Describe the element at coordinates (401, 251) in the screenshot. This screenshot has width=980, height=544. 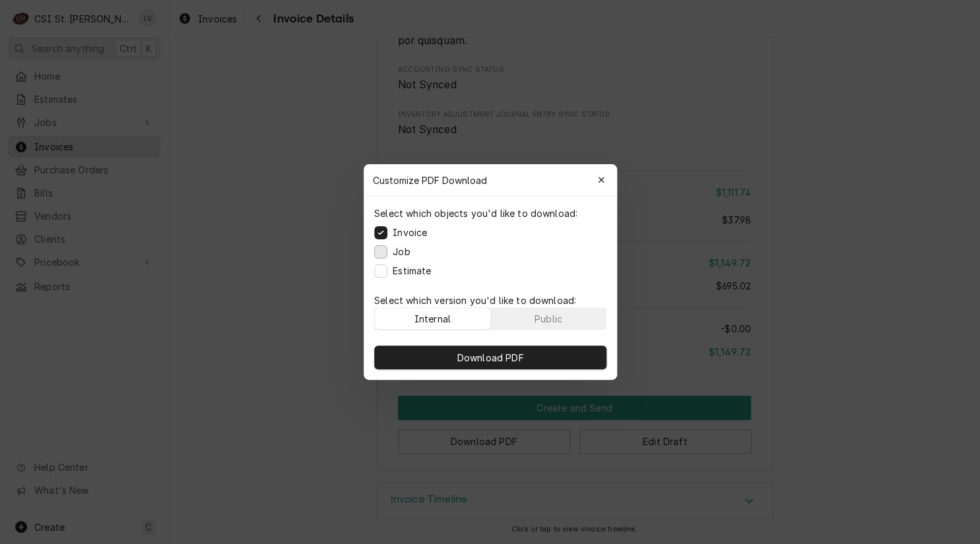
I see `label: Job` at that location.